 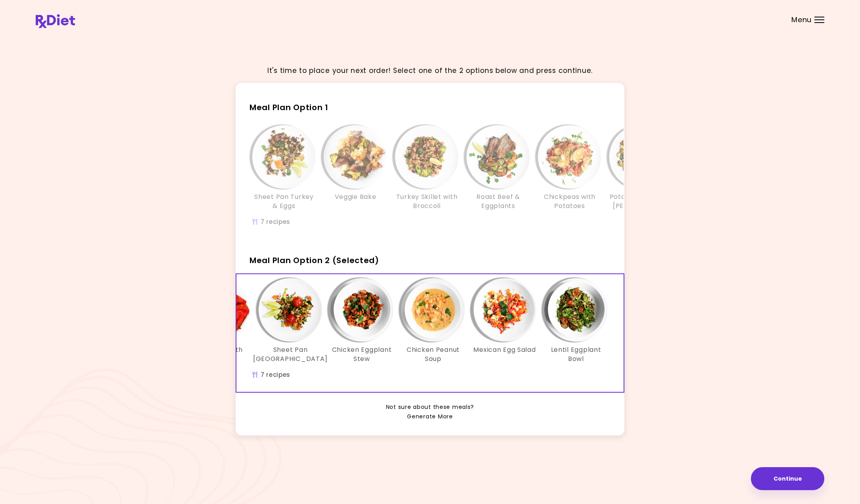 What do you see at coordinates (570, 201) in the screenshot?
I see `h3: Chickpeas with Potatoes` at bounding box center [570, 201].